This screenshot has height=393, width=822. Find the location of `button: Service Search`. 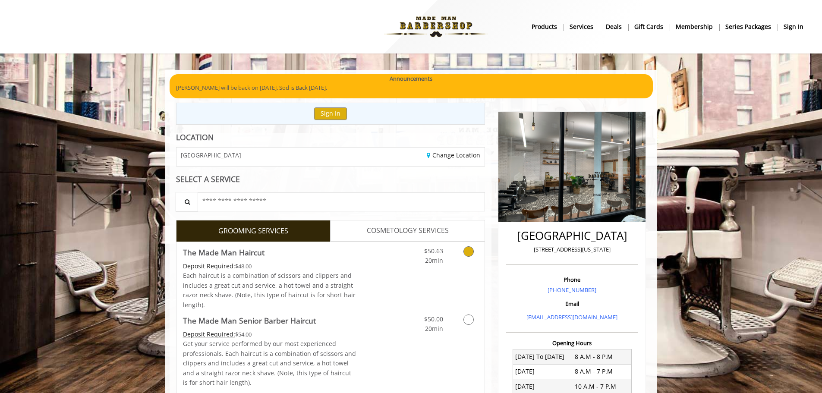

button: Service Search is located at coordinates (187, 202).